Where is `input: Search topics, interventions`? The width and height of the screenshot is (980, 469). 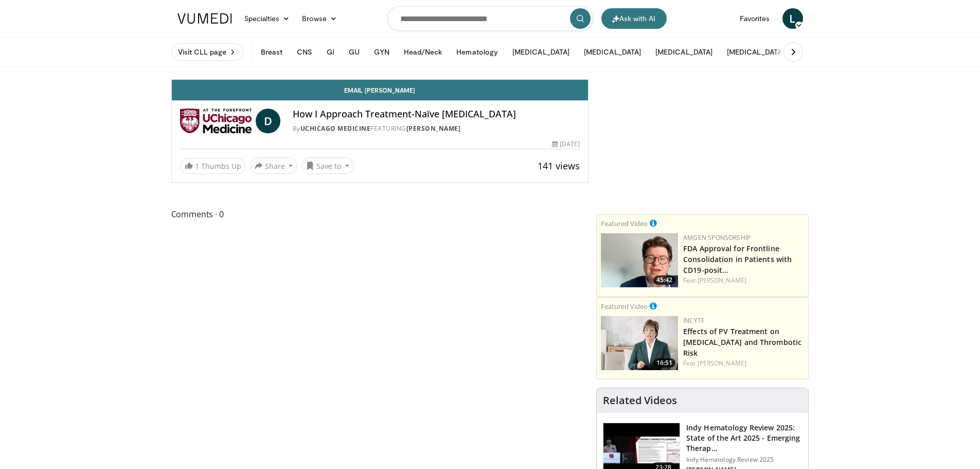
input: Search topics, interventions is located at coordinates (490, 18).